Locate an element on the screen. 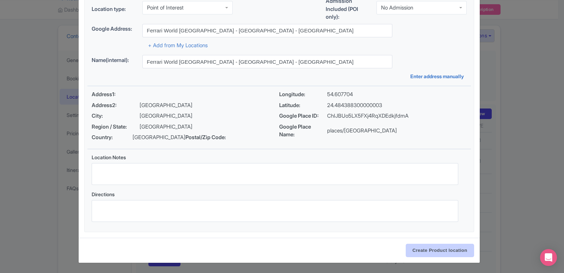 The image size is (564, 273). span: Longitude: is located at coordinates (303, 95).